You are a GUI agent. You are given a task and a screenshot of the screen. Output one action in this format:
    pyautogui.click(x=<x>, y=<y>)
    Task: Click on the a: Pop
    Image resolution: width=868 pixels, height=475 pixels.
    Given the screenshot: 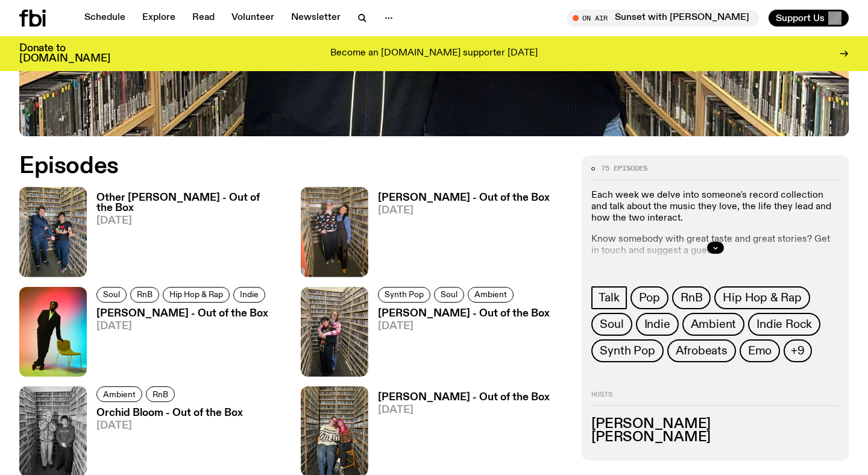 What is the action you would take?
    pyautogui.click(x=650, y=298)
    